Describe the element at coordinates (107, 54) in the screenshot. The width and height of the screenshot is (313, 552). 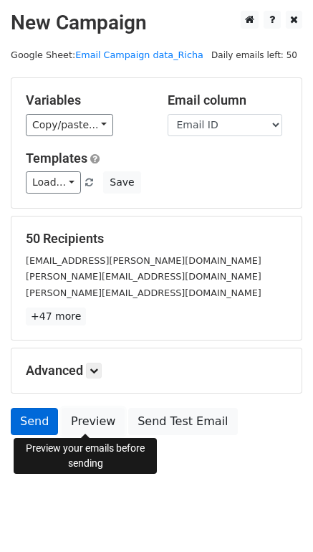
I see `small: Google Sheet:` at that location.